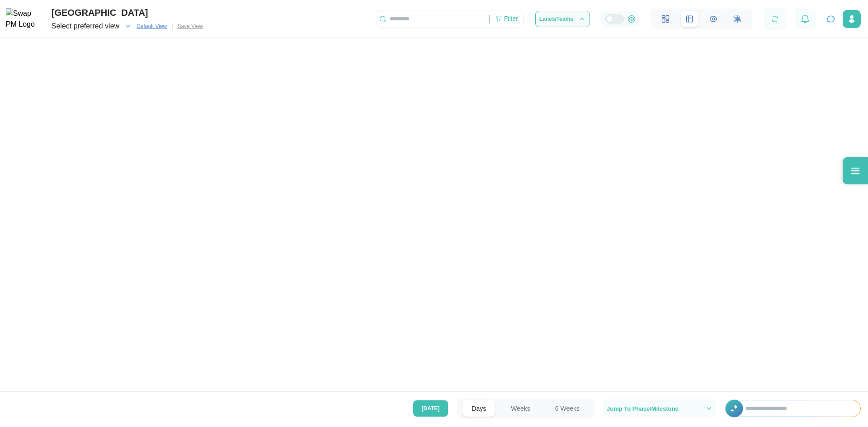 The height and width of the screenshot is (427, 868). What do you see at coordinates (831, 19) in the screenshot?
I see `button: Open project assistant` at bounding box center [831, 19].